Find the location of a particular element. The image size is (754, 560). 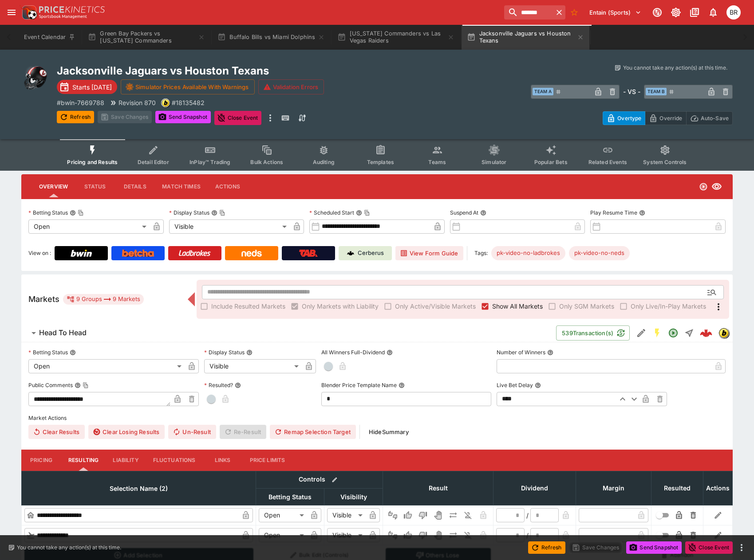

th: Resulted is located at coordinates (677, 488).